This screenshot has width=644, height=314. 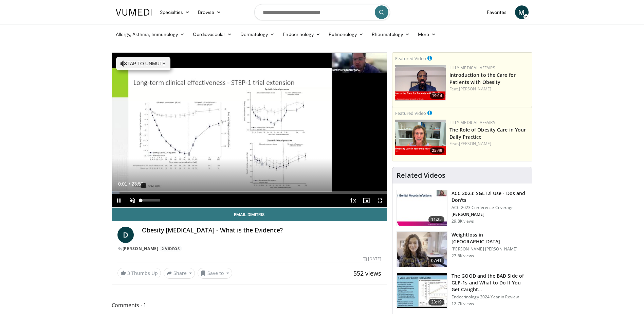 I want to click on button: Share, so click(x=179, y=273).